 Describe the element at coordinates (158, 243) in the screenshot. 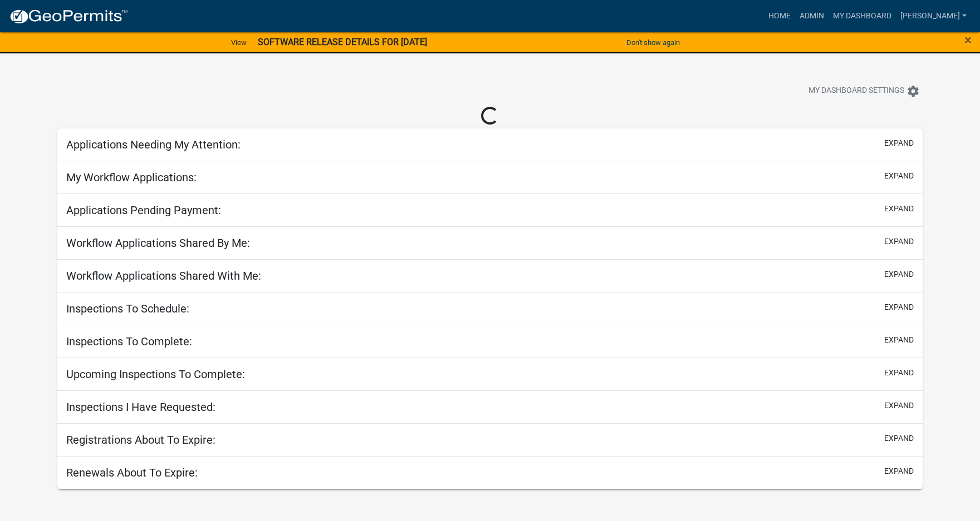

I see `h5: Workflow Applications Shared By Me:` at that location.